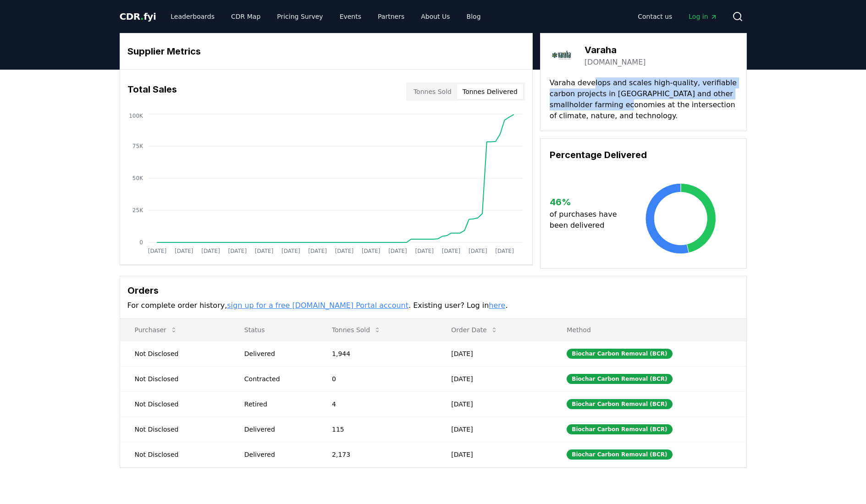 The height and width of the screenshot is (504, 866). Describe the element at coordinates (138, 16) in the screenshot. I see `span: CDR fyi` at that location.